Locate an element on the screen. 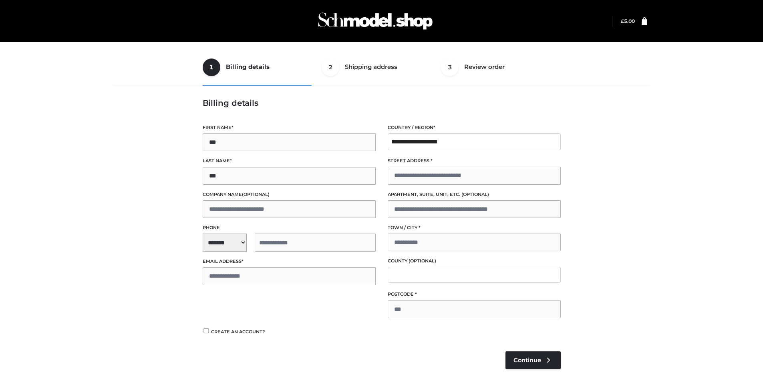  span: Continue is located at coordinates (527, 360).